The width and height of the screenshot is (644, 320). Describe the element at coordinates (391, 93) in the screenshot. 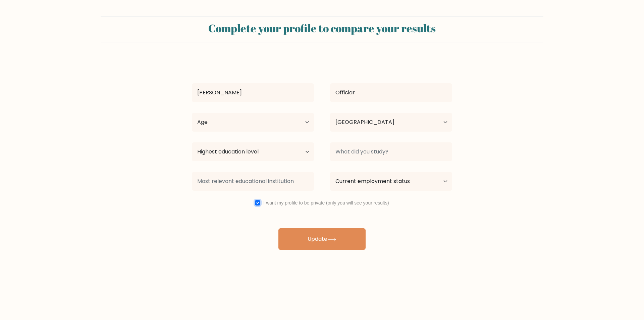

I see `input: Last name` at that location.